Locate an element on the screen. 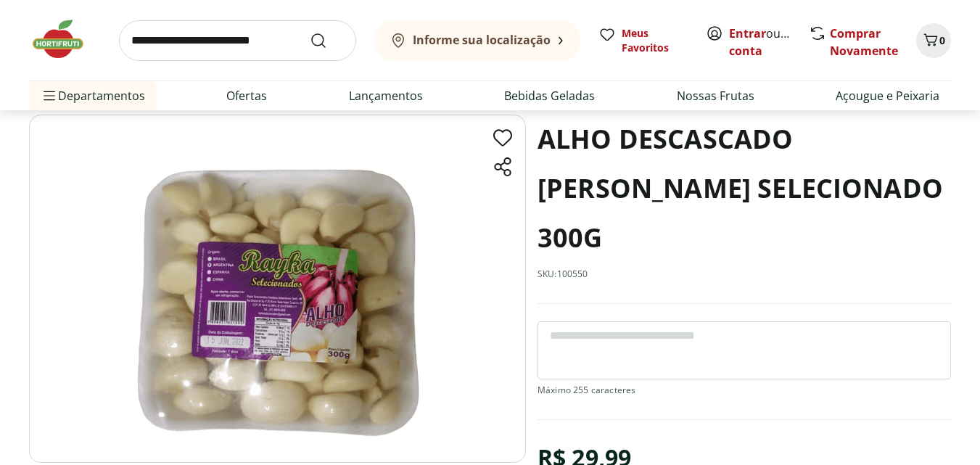 Image resolution: width=980 pixels, height=465 pixels. a: Entrar is located at coordinates (747, 34).